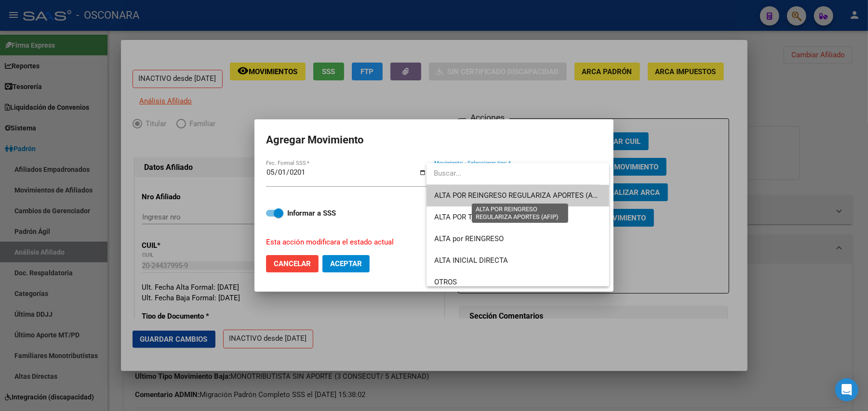  Describe the element at coordinates (847, 390) in the screenshot. I see `div: Open Intercom Messenger` at that location.